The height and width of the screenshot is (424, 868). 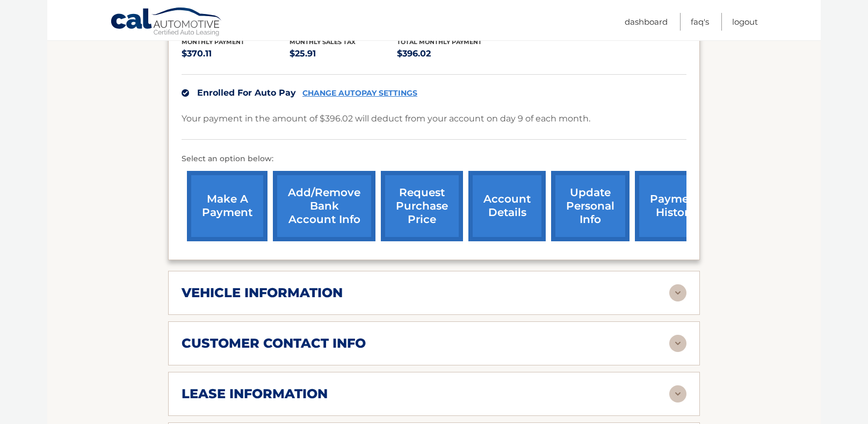 What do you see at coordinates (324, 206) in the screenshot?
I see `a: Add/Remove bank account info` at bounding box center [324, 206].